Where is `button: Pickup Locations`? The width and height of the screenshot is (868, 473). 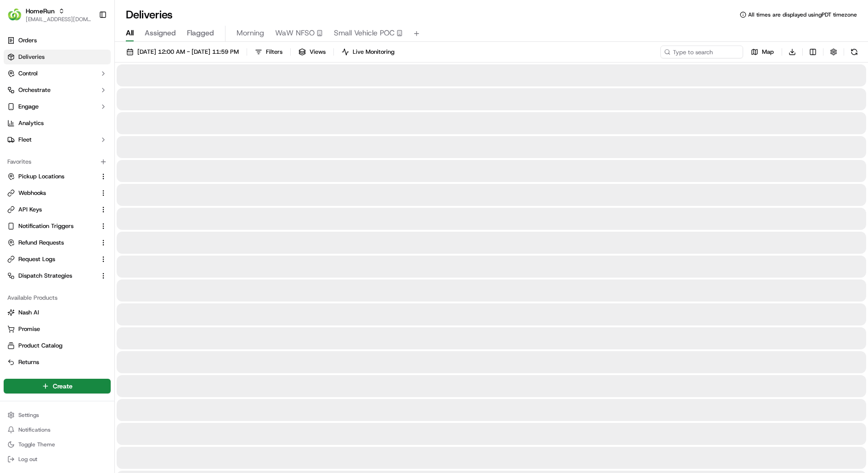 button: Pickup Locations is located at coordinates (57, 176).